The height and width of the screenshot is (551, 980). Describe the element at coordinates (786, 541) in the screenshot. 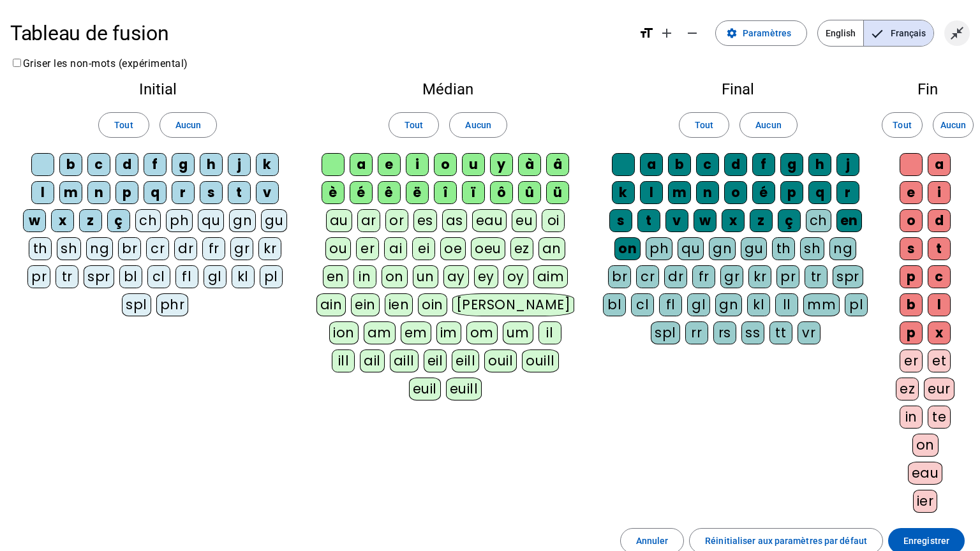

I see `span: Réinitialiser aux paramètres par défaut` at that location.